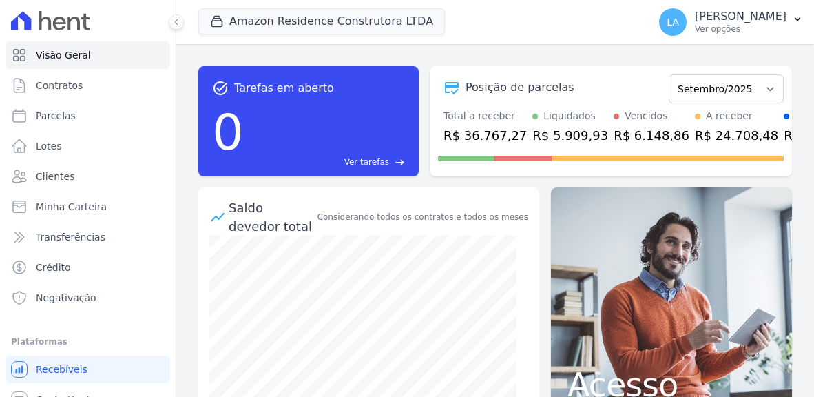 The height and width of the screenshot is (397, 814). What do you see at coordinates (87, 342) in the screenshot?
I see `div: Plataformas` at bounding box center [87, 342].